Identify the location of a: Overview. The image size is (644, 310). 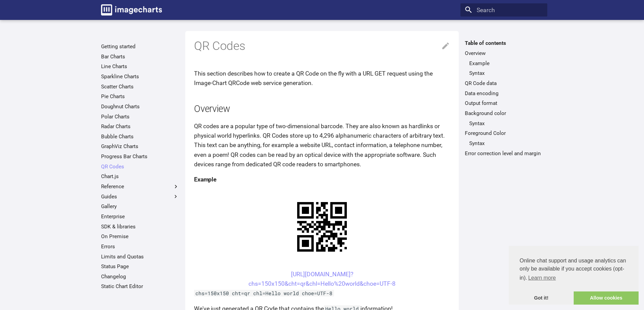
(504, 53).